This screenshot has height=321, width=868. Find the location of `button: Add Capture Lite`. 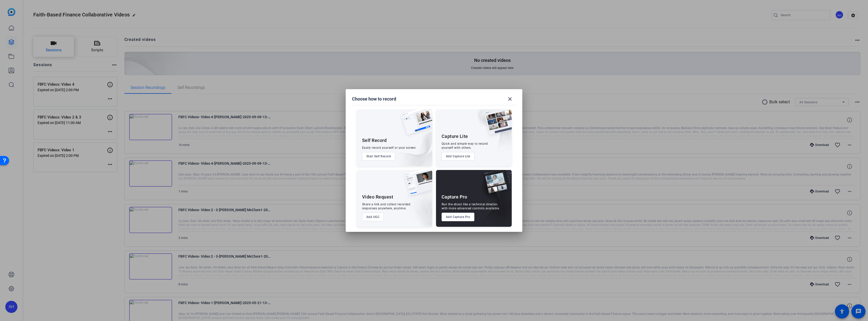

button: Add Capture Lite is located at coordinates (458, 156).